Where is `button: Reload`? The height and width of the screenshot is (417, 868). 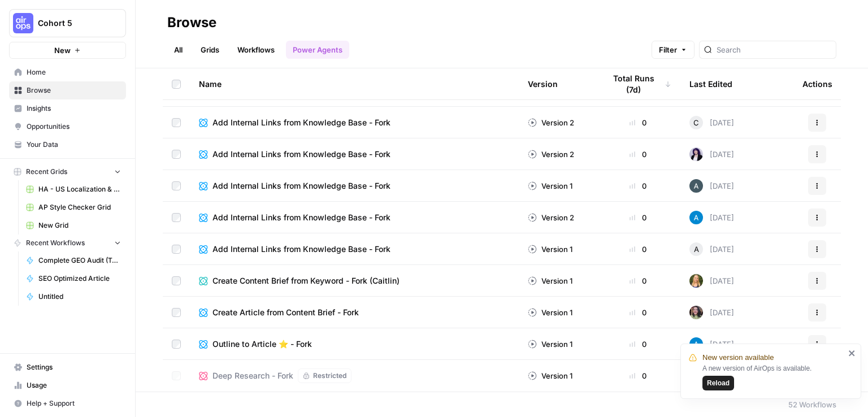
button: Reload is located at coordinates (718, 383).